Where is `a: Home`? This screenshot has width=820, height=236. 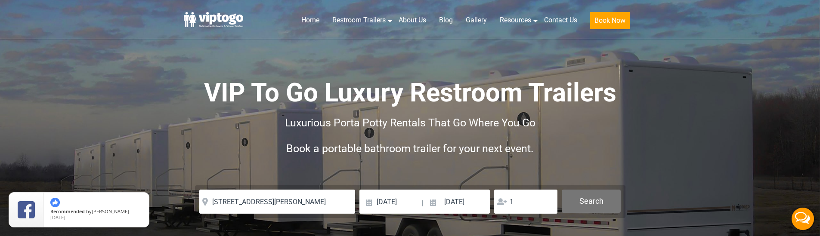
a: Home is located at coordinates (310, 20).